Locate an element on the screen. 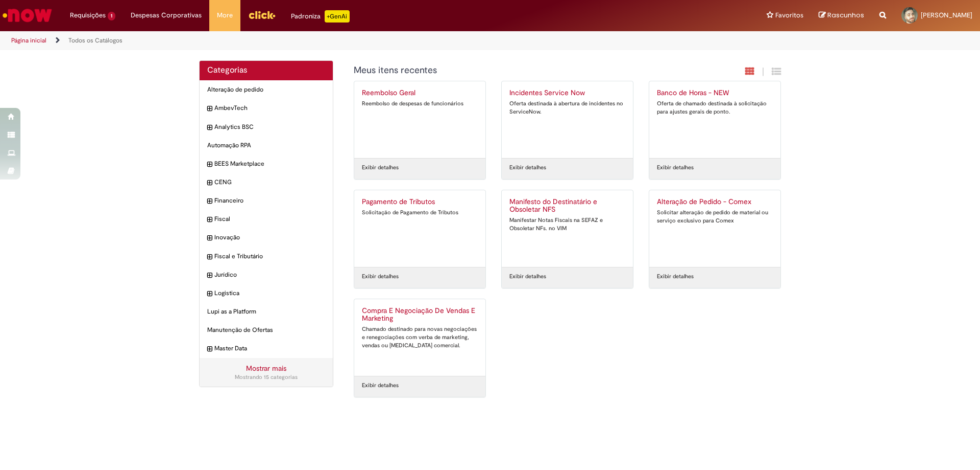 The image size is (980, 470). div: expandir categoria Fiscal e Tributário Fiscal e Tributário is located at coordinates (266, 256).